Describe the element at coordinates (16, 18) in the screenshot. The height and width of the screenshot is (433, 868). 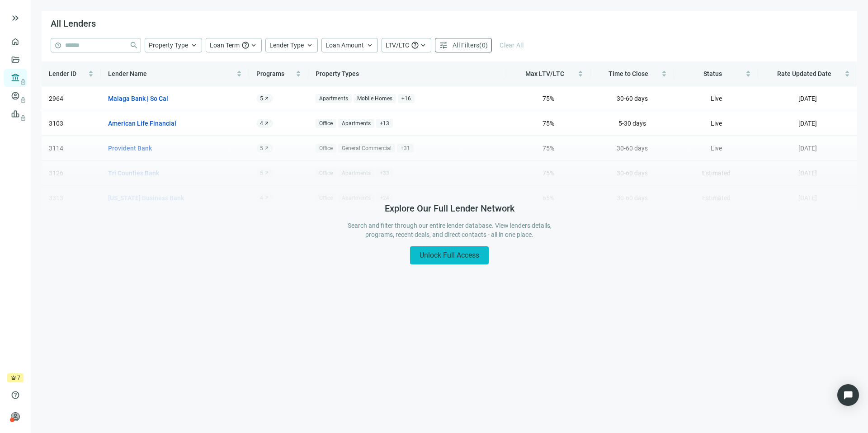
I see `button: keyboard_double_arrow_right` at that location.